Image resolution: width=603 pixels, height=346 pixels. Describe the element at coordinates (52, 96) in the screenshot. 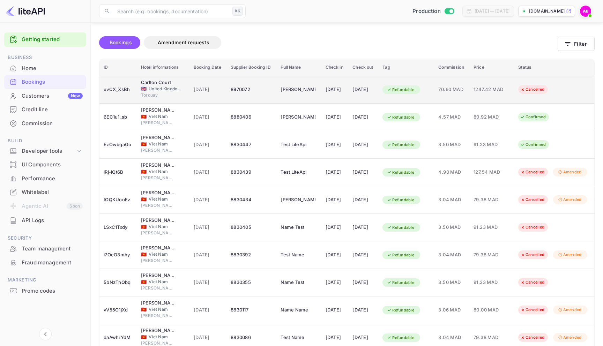

I see `div: Customers` at that location.